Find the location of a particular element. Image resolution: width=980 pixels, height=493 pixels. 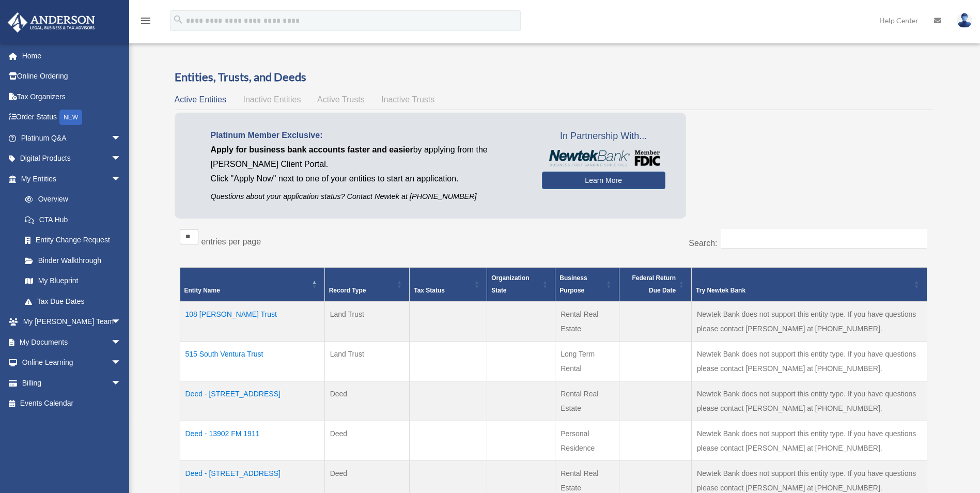

p: Platinum Member Exclusive: is located at coordinates (369, 135).